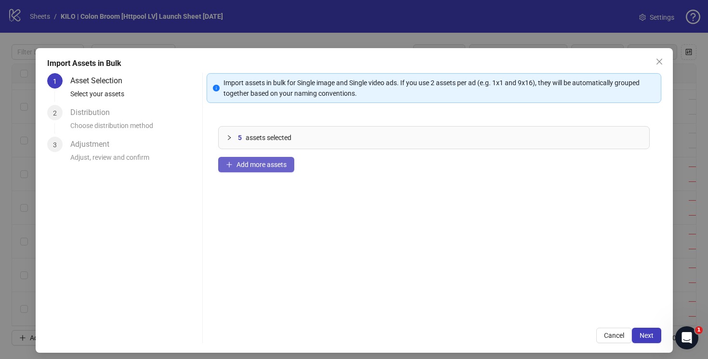  Describe the element at coordinates (439, 88) in the screenshot. I see `div: Import assets in bulk for Single image and Single video ads. If you use 2 assets per ad (e.g. 1x1...` at that location.